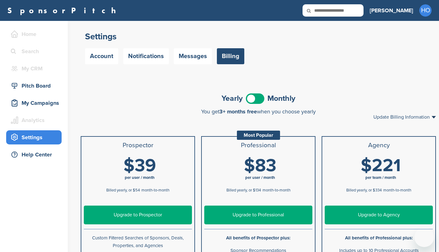  I want to click on a: Messages, so click(193, 56).